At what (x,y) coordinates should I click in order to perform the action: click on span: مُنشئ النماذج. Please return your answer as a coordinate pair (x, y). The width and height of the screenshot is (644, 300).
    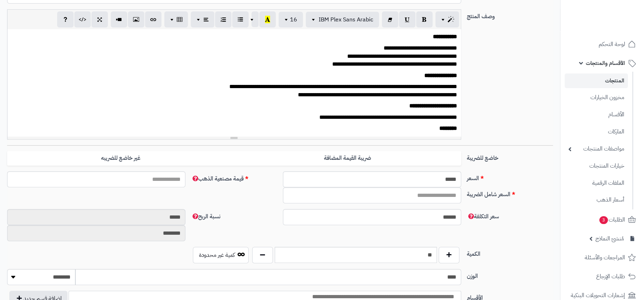
    Looking at the image, I should click on (610, 239).